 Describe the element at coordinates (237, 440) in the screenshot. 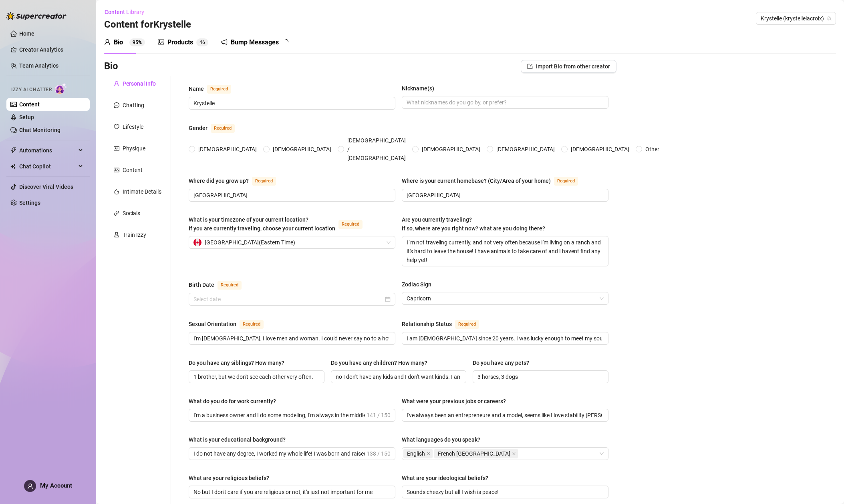

I see `div: What is your educational background?` at that location.